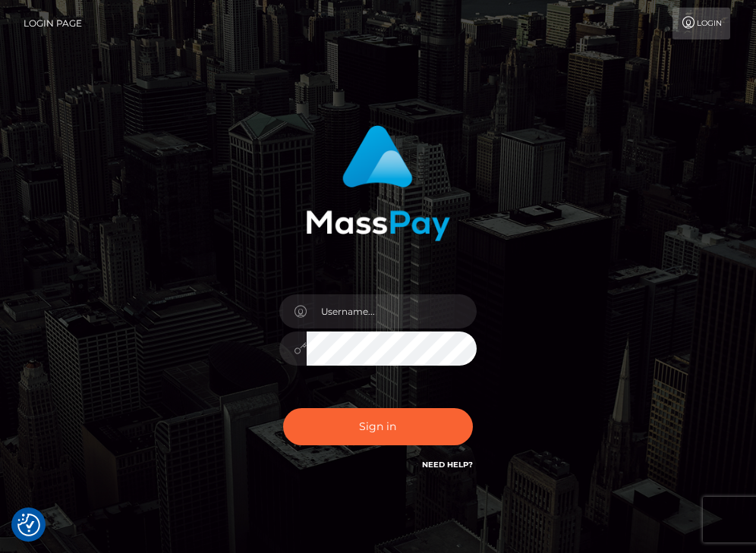 The height and width of the screenshot is (553, 756). Describe the element at coordinates (29, 525) in the screenshot. I see `img: Revisit consent button` at that location.